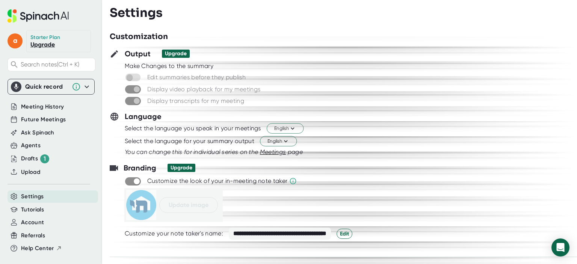  What do you see at coordinates (189, 205) in the screenshot?
I see `button: Update image` at bounding box center [189, 205].